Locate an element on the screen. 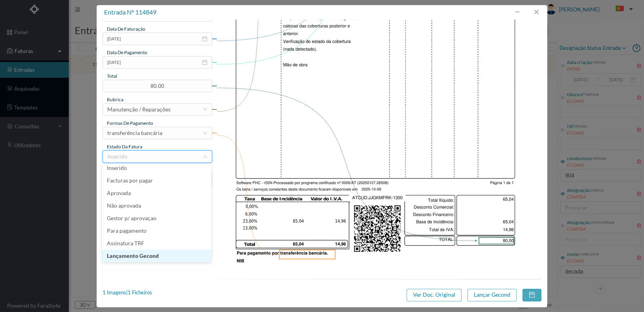 This screenshot has width=644, height=312. li: Inserido is located at coordinates (157, 168).